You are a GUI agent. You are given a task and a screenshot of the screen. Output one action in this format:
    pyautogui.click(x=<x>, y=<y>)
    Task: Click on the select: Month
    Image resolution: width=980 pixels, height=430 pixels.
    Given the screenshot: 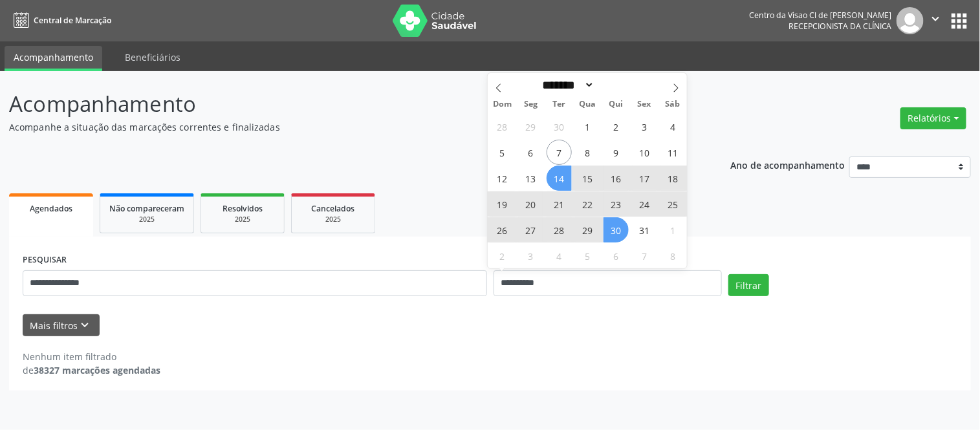 What is the action you would take?
    pyautogui.click(x=567, y=85)
    